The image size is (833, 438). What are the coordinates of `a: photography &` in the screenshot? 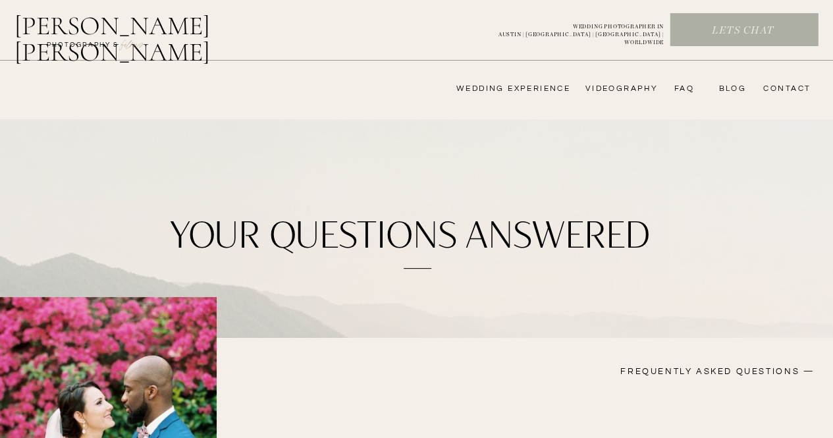 It's located at (82, 48).